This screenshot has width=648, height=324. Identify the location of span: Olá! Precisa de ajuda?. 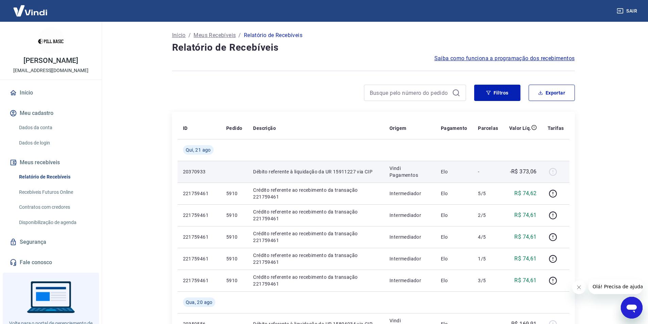
(31, 7).